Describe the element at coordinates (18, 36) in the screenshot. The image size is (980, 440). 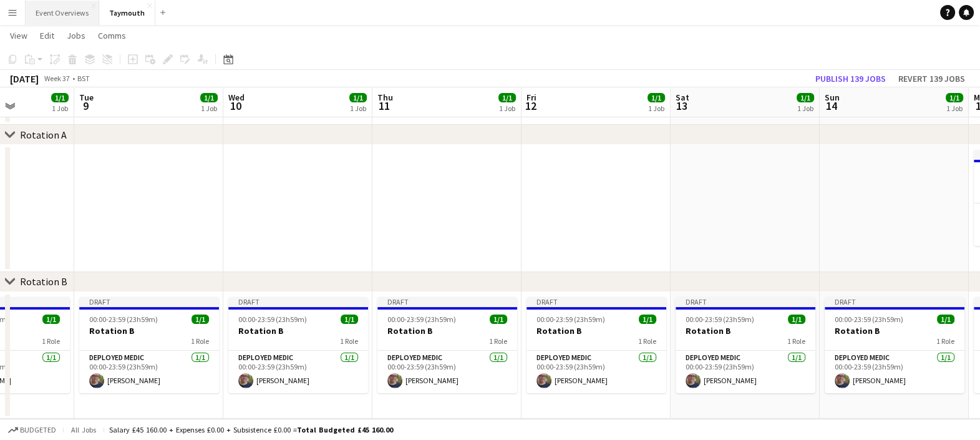
I see `span: View` at that location.